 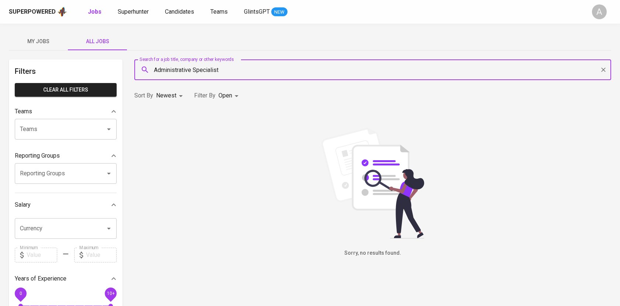 I want to click on img: app logo, so click(x=62, y=12).